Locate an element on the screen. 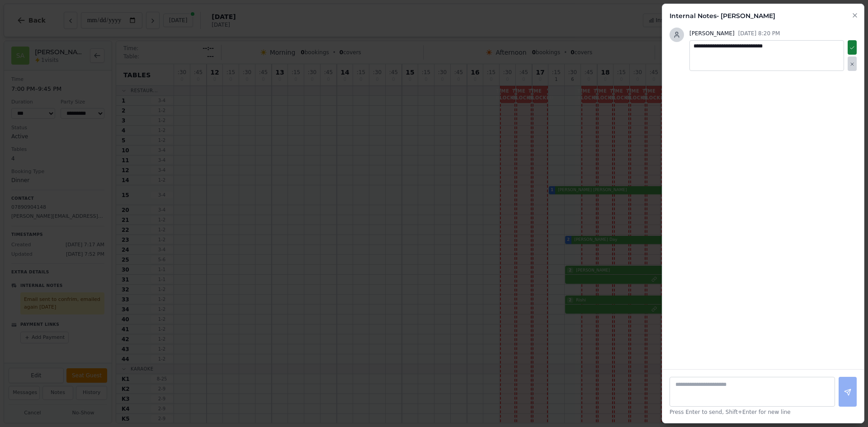 Image resolution: width=868 pixels, height=427 pixels. p: Press Enter to send, Shift+Enter for new line is located at coordinates (763, 412).